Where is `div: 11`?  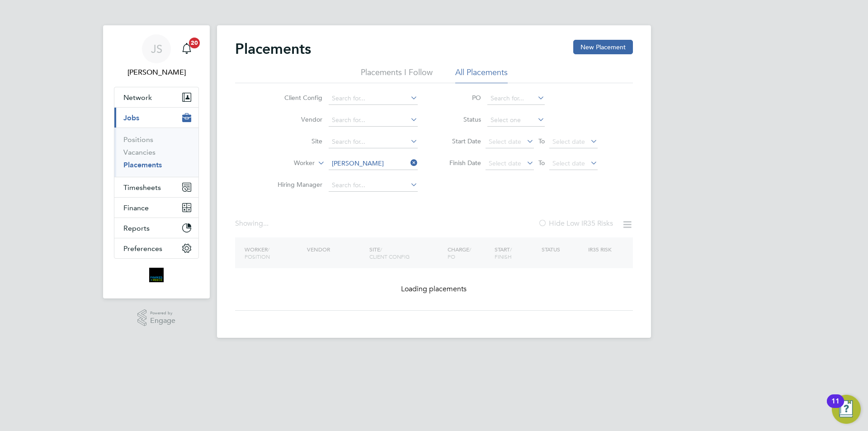 div: 11 is located at coordinates (835, 407).